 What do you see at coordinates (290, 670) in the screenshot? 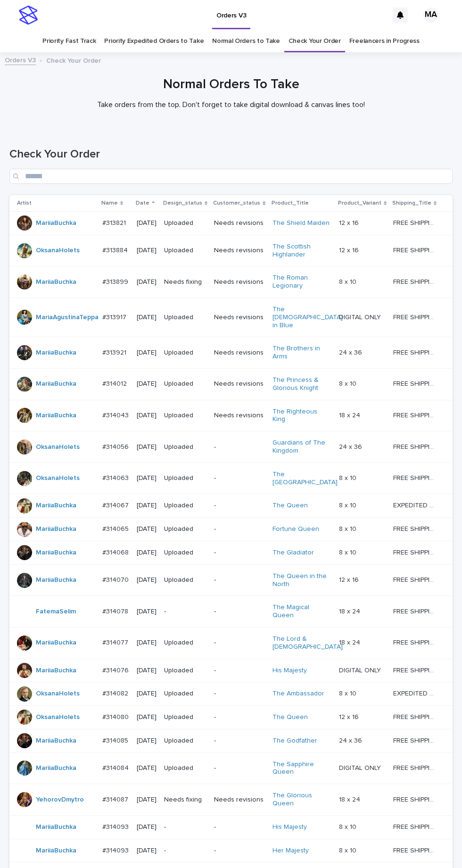
I see `a: His Majesty` at bounding box center [290, 670].